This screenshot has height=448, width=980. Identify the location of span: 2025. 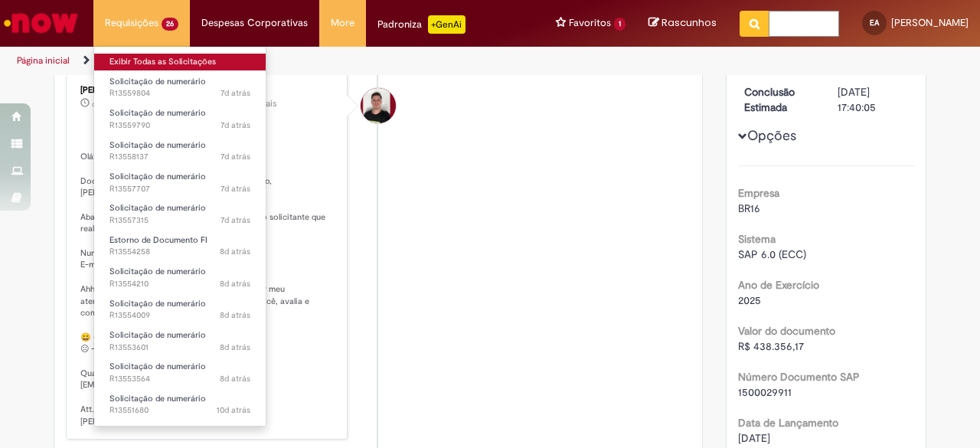
(750, 300).